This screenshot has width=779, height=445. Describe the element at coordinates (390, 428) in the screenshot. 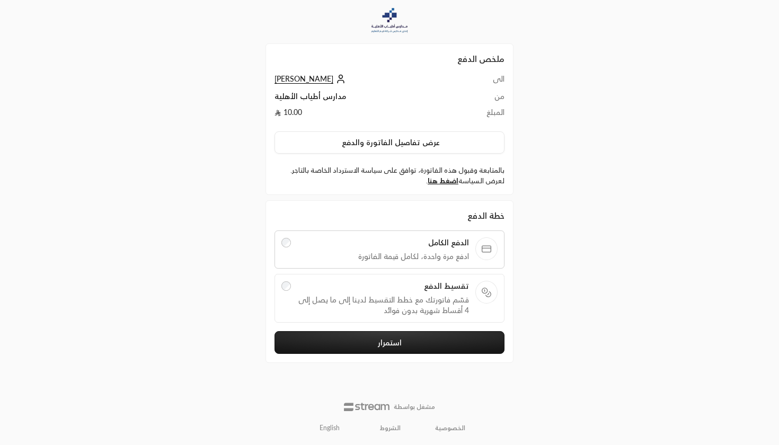

I see `a: الشروط` at that location.